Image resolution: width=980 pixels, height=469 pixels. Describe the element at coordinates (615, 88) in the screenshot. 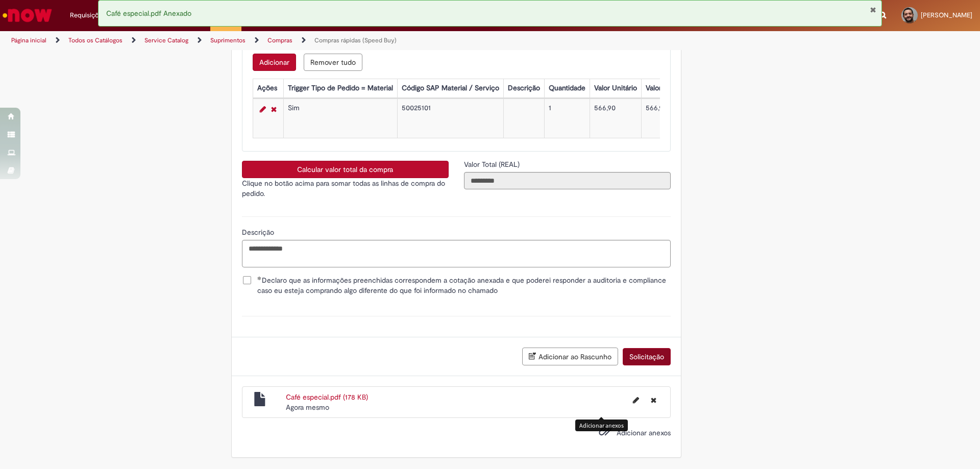

I see `th: Valor Unitário` at that location.